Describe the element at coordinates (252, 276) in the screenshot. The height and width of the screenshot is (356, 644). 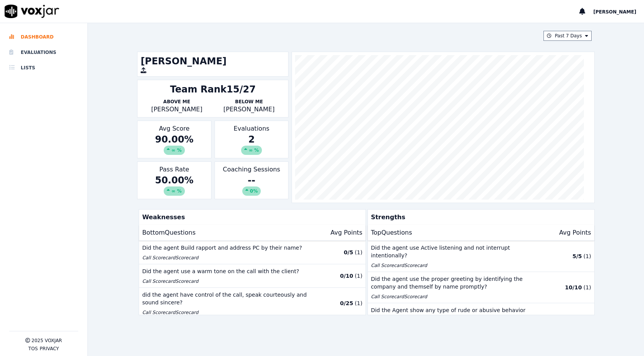
I see `button: Did the agent use a warm tone on the call with the client? Call ScorecardScorecard 0/10 (1)` at that location.